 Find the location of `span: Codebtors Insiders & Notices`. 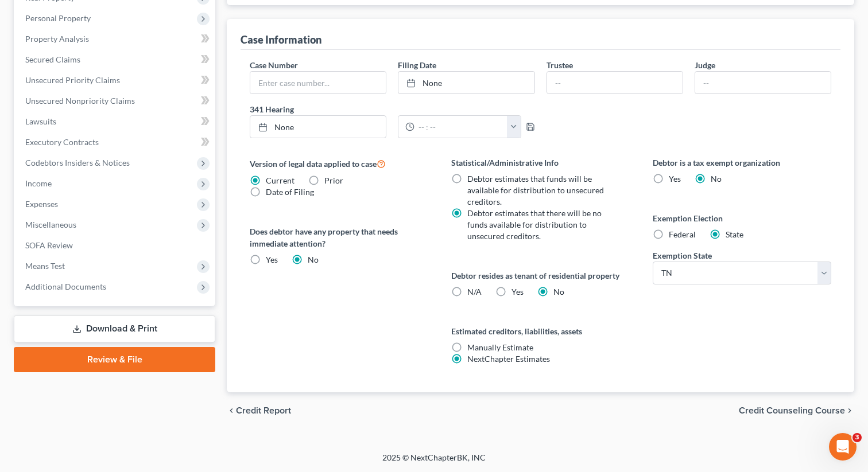

span: Codebtors Insiders & Notices is located at coordinates (78, 162).